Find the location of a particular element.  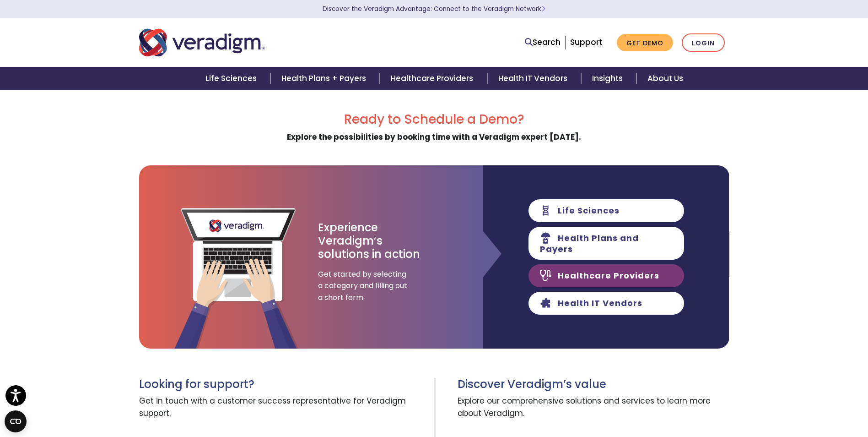

h3: Looking for support? is located at coordinates (283, 384).